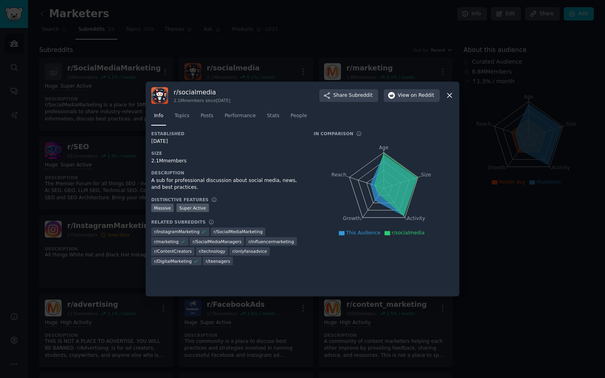  What do you see at coordinates (408, 233) in the screenshot?
I see `span: r/socialmedia` at bounding box center [408, 233].